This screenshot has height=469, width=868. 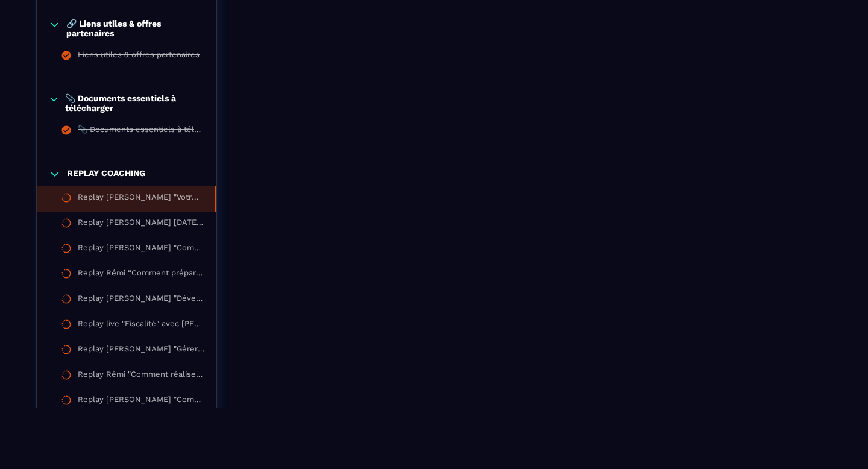 What do you see at coordinates (141, 132) in the screenshot?
I see `div: 📎 Documents essentiels à télécharger` at bounding box center [141, 132].